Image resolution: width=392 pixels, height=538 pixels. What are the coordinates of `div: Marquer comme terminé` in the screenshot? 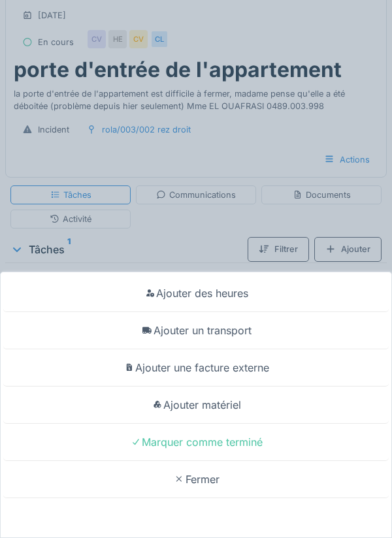 It's located at (196, 442).